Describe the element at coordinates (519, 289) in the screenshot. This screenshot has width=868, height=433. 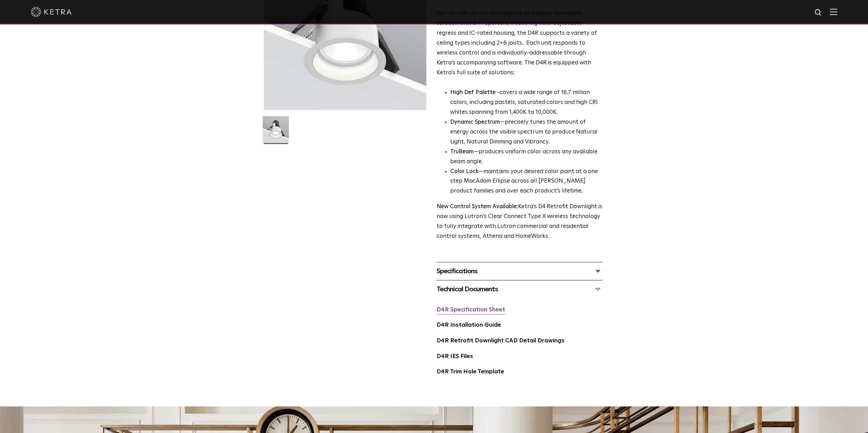
I see `div: Technical Documents` at that location.